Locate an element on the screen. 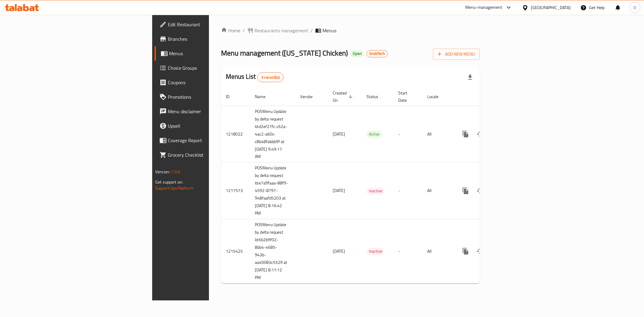 The image size is (644, 317). div: Menu-management is located at coordinates (483, 7).